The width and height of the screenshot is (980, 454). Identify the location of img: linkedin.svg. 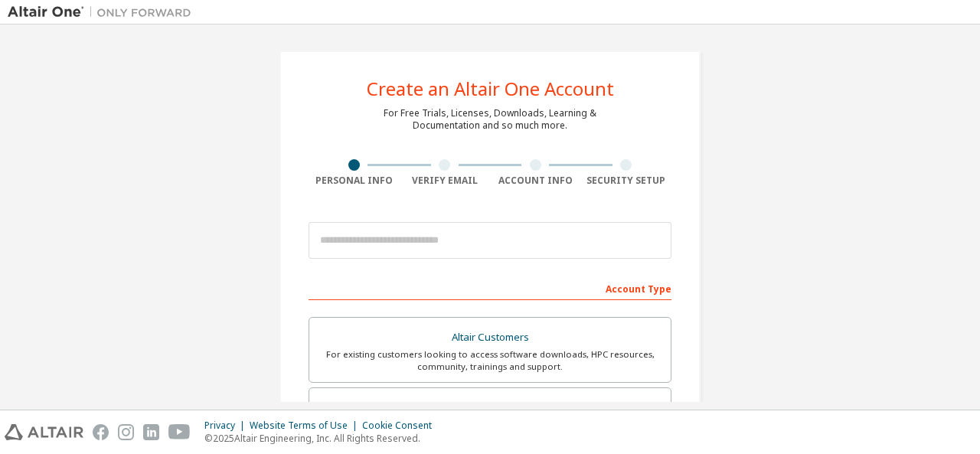
(151, 432).